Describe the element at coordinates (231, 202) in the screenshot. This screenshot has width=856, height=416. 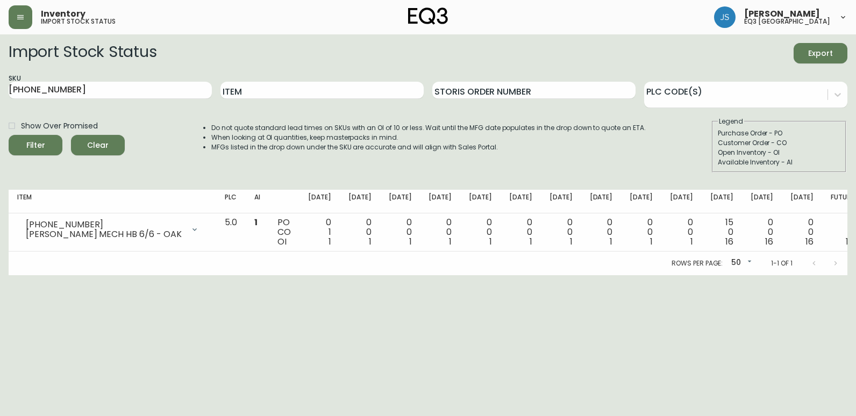
I see `th: PLC` at that location.